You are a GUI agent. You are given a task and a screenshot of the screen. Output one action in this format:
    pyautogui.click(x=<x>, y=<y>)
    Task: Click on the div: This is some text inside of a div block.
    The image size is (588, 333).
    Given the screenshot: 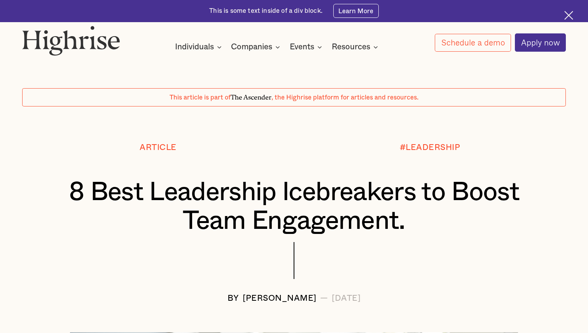 What is the action you would take?
    pyautogui.click(x=265, y=11)
    